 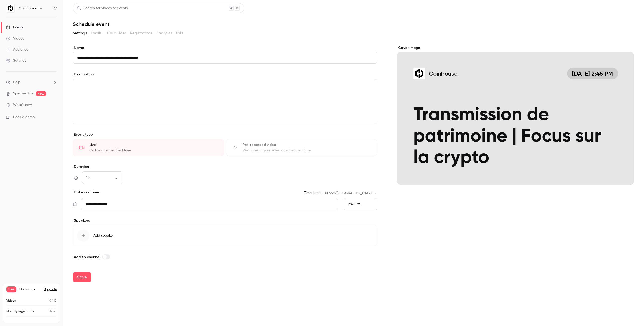 What do you see at coordinates (153, 145) in the screenshot?
I see `div: Live` at bounding box center [153, 145].